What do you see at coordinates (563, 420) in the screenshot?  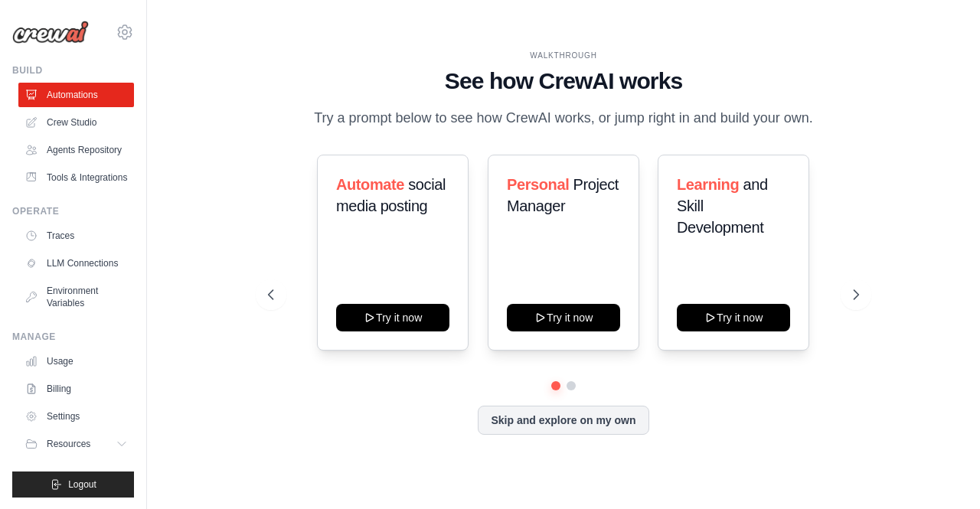 I see `button: Skip and explore on my own` at bounding box center [563, 420].